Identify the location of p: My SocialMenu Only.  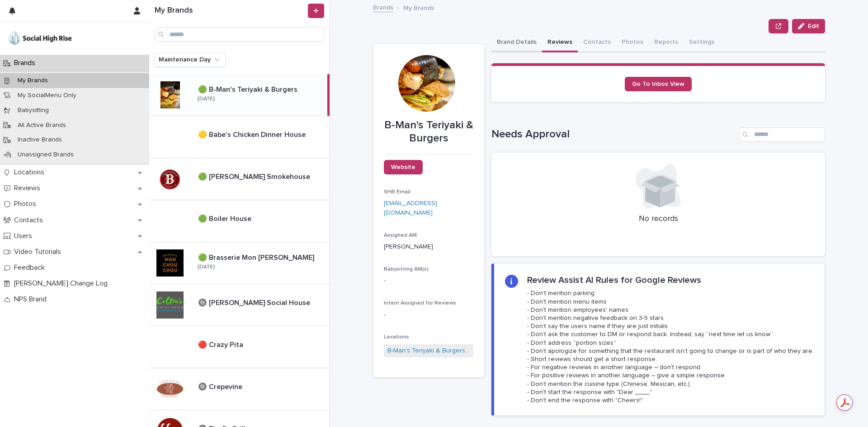
(47, 95).